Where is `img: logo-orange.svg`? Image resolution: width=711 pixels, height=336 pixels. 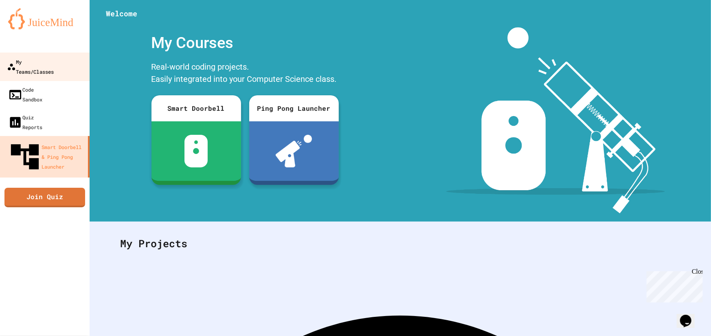
img: logo-orange.svg is located at coordinates (45, 19).